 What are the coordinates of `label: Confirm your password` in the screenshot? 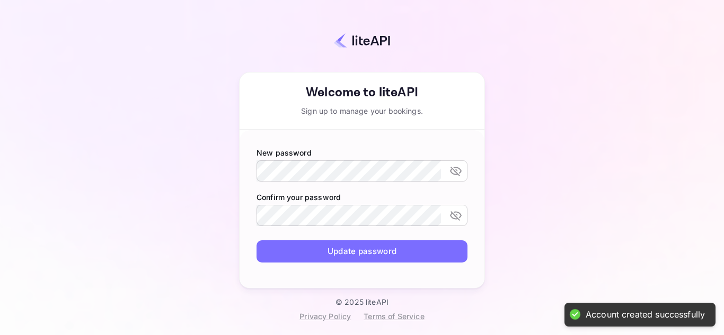 It's located at (362, 197).